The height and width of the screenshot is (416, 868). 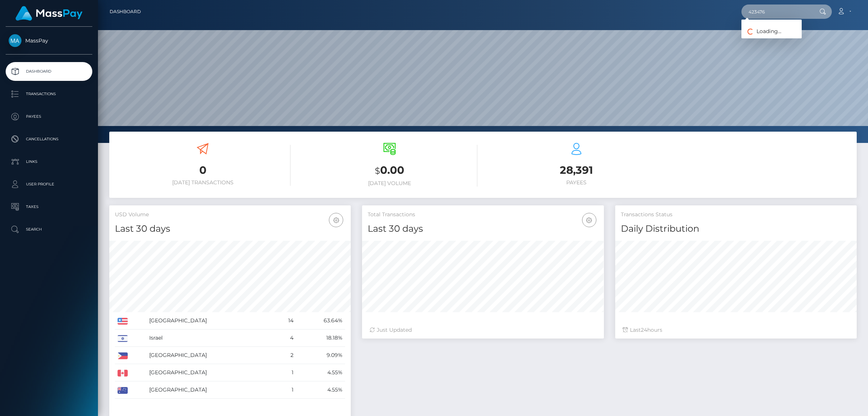 I want to click on img: MassPay, so click(x=15, y=41).